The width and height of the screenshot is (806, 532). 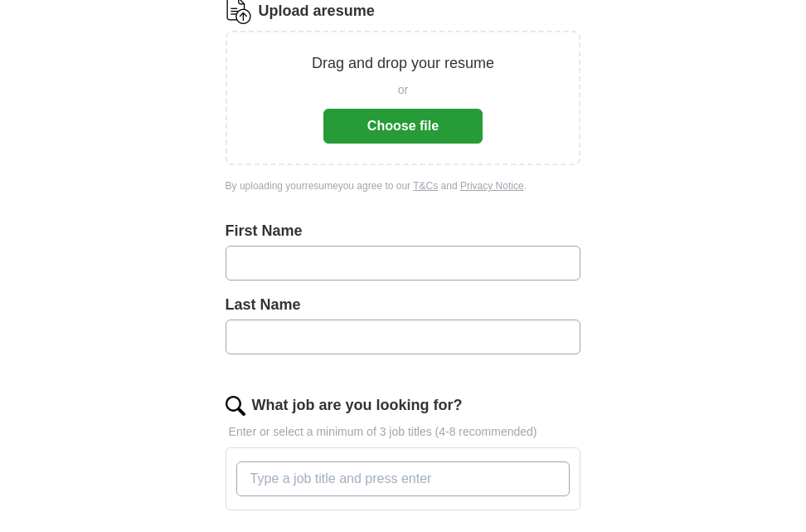 I want to click on span: or, so click(x=403, y=90).